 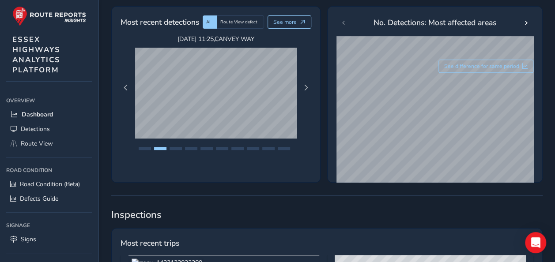 What do you see at coordinates (238, 148) in the screenshot?
I see `button: Page 7` at bounding box center [238, 148].